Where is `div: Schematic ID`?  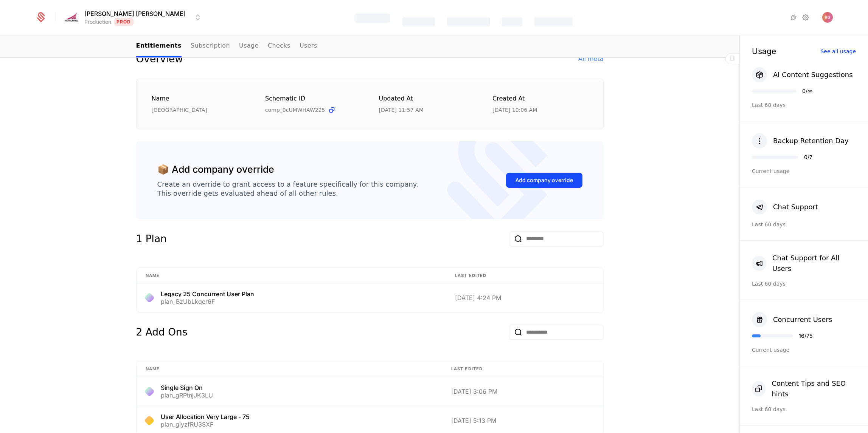
div: Schematic ID is located at coordinates (313, 99).